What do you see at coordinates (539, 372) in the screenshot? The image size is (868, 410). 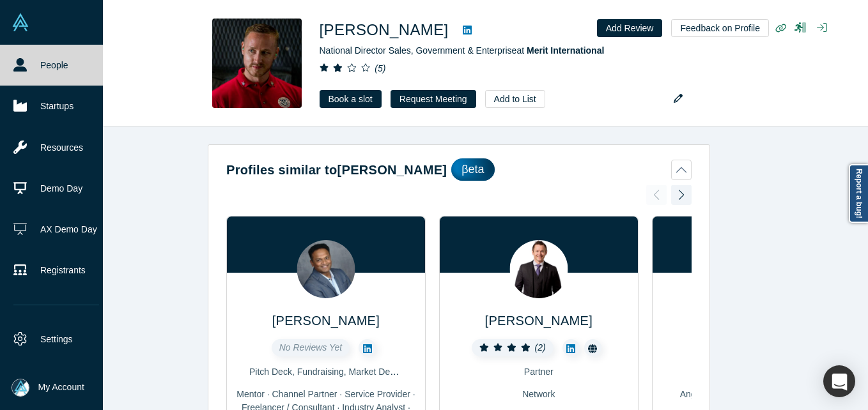 I see `span: Partner` at bounding box center [539, 372].